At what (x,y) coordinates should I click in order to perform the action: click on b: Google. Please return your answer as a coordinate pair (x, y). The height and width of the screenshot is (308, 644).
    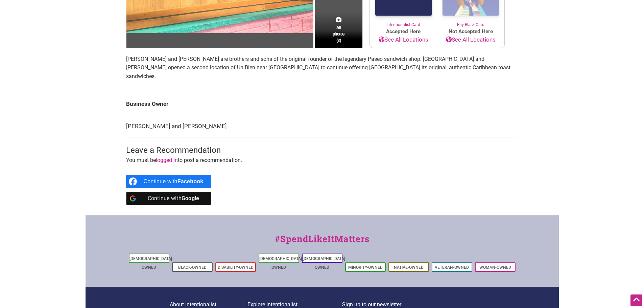
    Looking at the image, I should click on (190, 198).